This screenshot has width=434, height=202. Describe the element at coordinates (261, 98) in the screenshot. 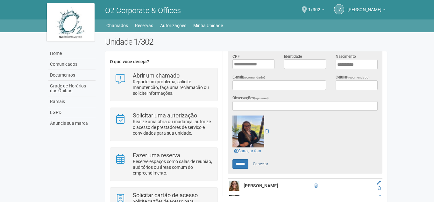

I see `span: (opcional)` at that location.